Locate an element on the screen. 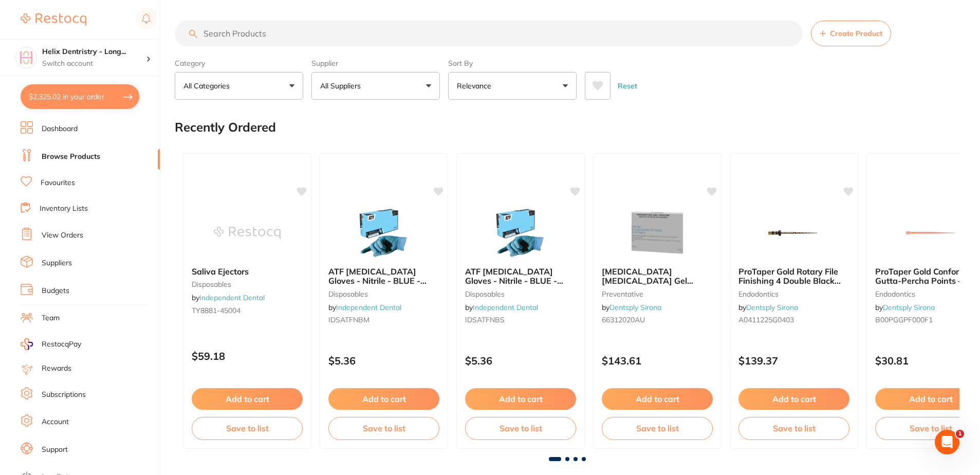  span: Create Product is located at coordinates (856, 33).